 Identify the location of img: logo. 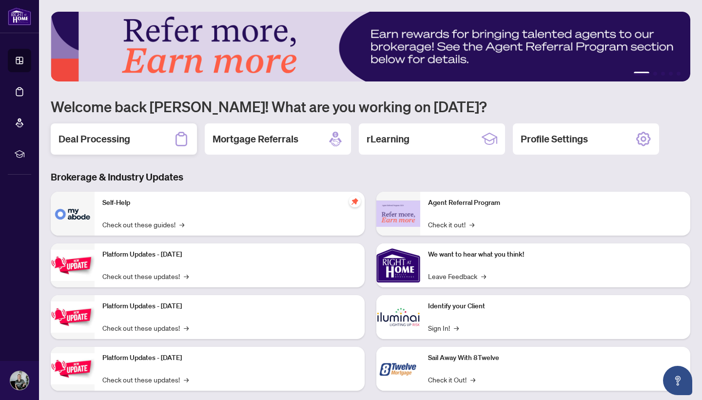
(20, 16).